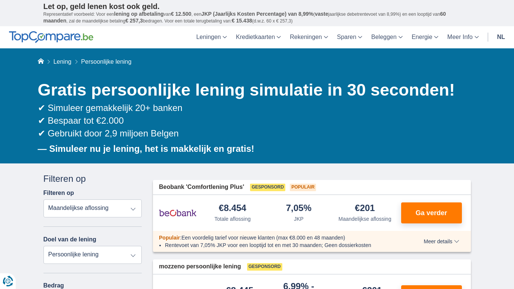 The height and width of the screenshot is (289, 514). What do you see at coordinates (232, 208) in the screenshot?
I see `div: €8.454` at bounding box center [232, 208].